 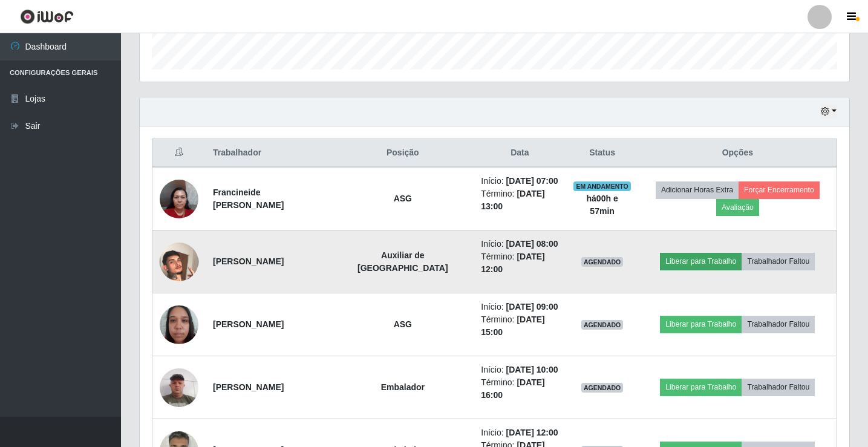 What do you see at coordinates (403, 153) in the screenshot?
I see `th: Posição` at bounding box center [403, 153].